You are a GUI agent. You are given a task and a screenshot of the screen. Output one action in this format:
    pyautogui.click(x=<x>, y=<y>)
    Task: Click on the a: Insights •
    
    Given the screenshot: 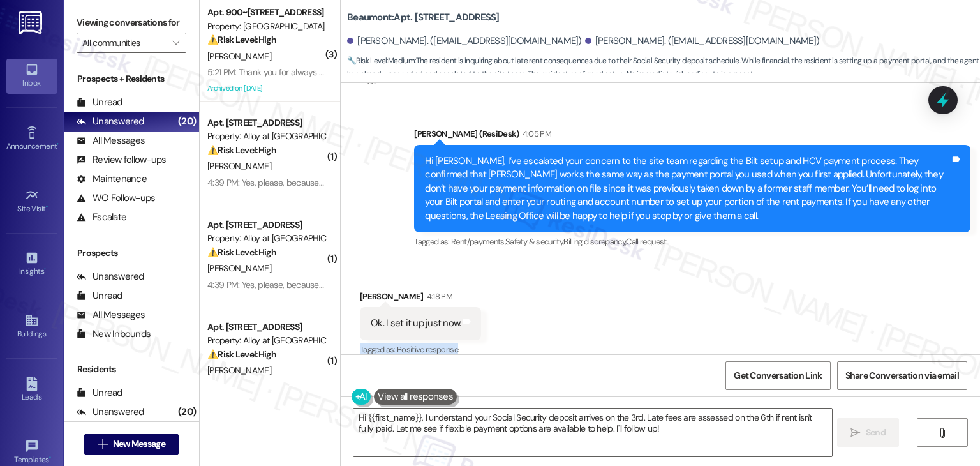 What is the action you would take?
    pyautogui.click(x=32, y=264)
    